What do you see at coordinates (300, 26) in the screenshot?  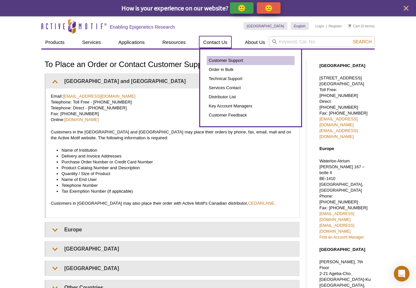 I see `a: English` at bounding box center [300, 26].